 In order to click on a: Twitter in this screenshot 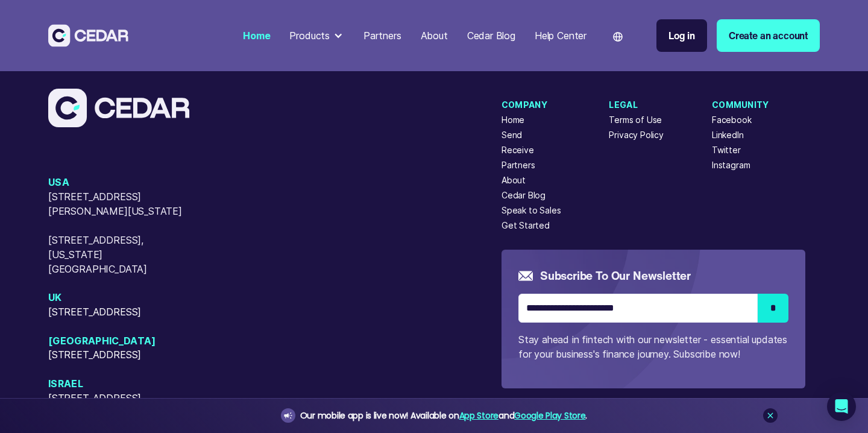, I will do `click(726, 150)`.